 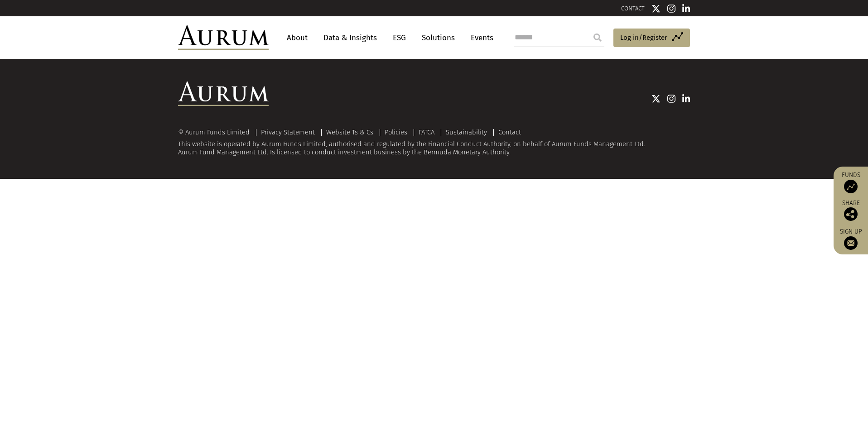 What do you see at coordinates (633, 8) in the screenshot?
I see `a: CONTACT` at bounding box center [633, 8].